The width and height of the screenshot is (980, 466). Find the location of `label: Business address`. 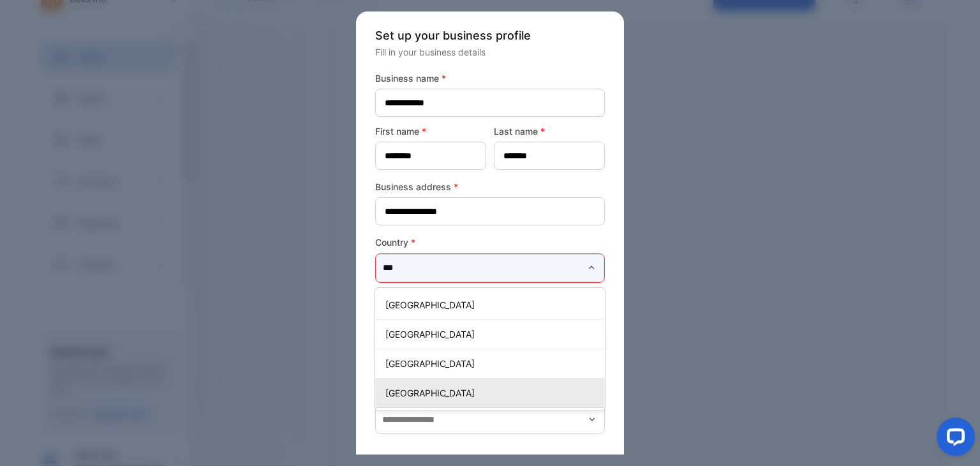

label: Business address is located at coordinates (490, 187).